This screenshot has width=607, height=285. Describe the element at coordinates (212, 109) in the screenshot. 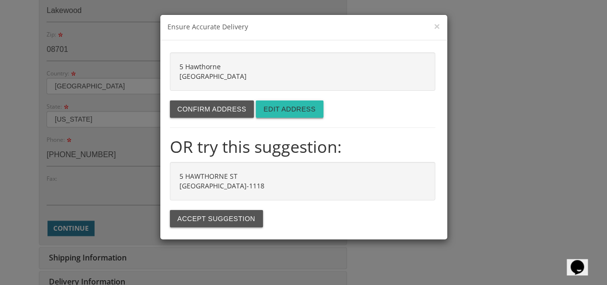

I see `button: Confirm address` at that location.